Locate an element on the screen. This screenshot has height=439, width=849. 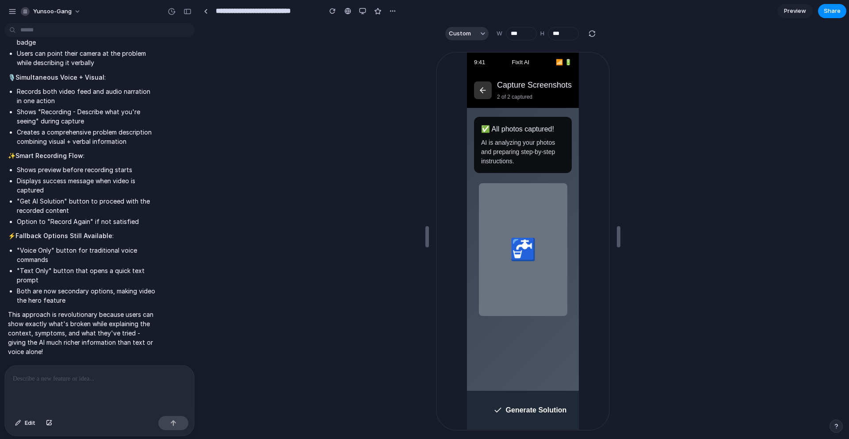
button: Custom is located at coordinates (467, 34).